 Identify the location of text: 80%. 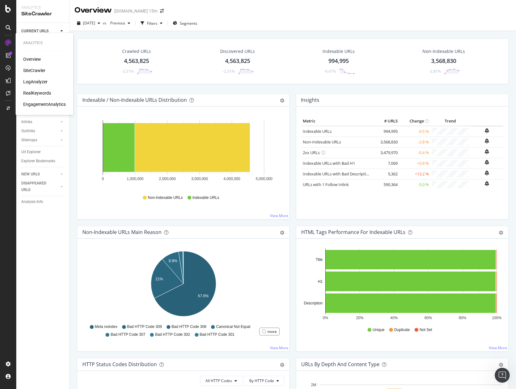
(462, 318).